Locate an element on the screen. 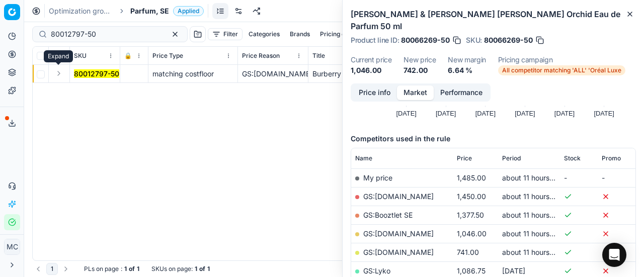  span: 1,377.50 is located at coordinates (470, 214).